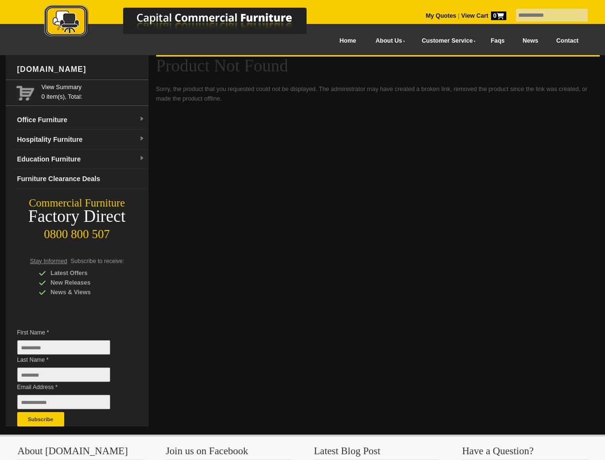 This screenshot has width=605, height=460. What do you see at coordinates (93, 87) in the screenshot?
I see `a: View Summary` at bounding box center [93, 87].